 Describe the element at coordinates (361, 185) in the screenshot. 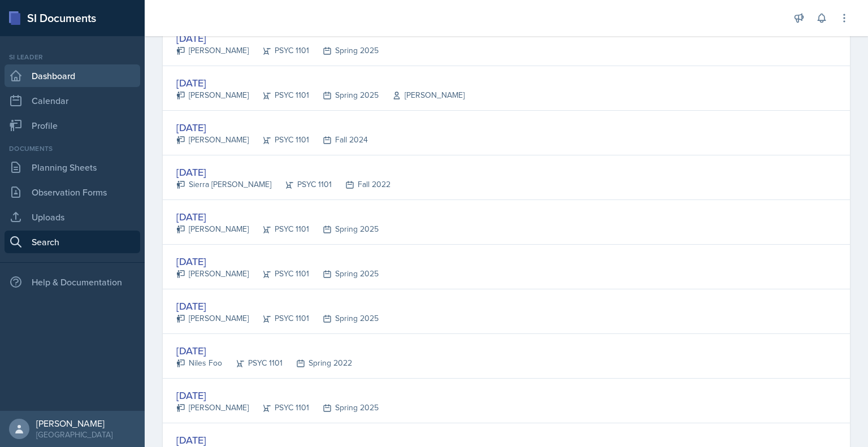

I see `div: Fall 2022` at that location.